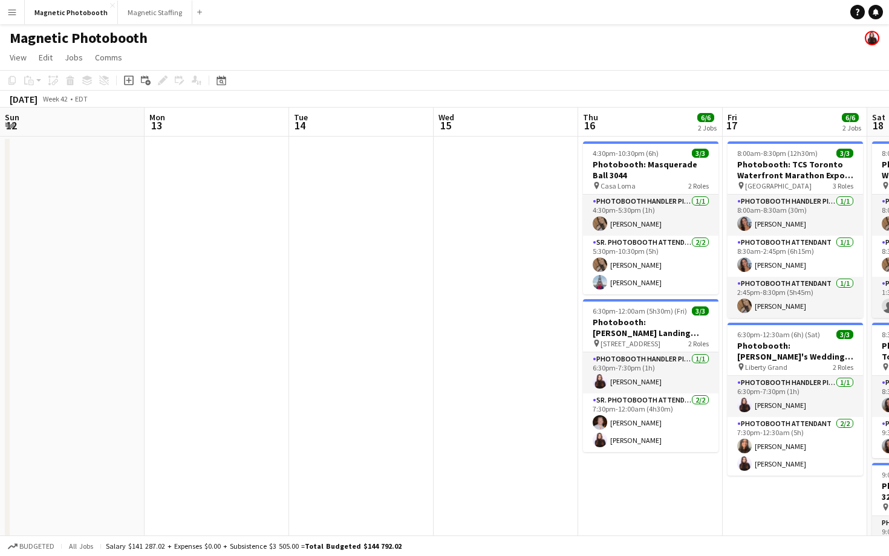 The image size is (889, 556). Describe the element at coordinates (795, 170) in the screenshot. I see `h3: Photobooth: TCS Toronto Waterfront Marathon Expo 3641` at that location.